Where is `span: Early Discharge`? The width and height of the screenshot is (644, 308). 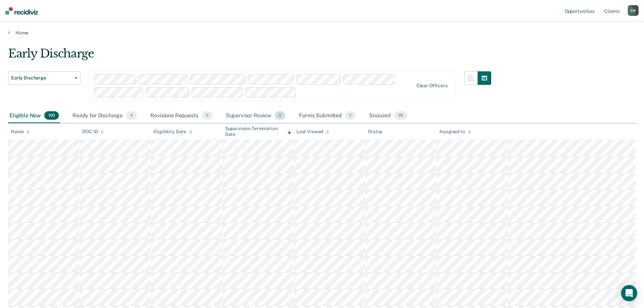
span: Early Discharge is located at coordinates (42, 78).